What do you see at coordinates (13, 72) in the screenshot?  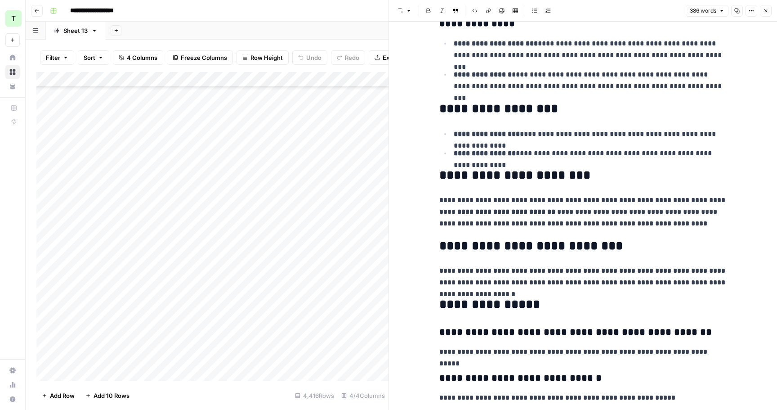 I see `a: Browse` at bounding box center [13, 72].